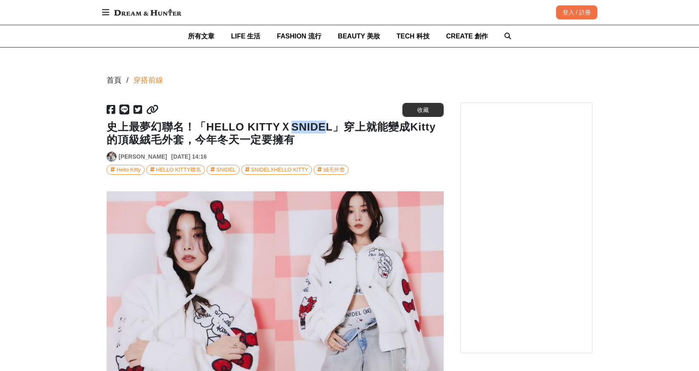 This screenshot has width=699, height=371. What do you see at coordinates (299, 36) in the screenshot?
I see `span: FASHION 流行` at bounding box center [299, 36].